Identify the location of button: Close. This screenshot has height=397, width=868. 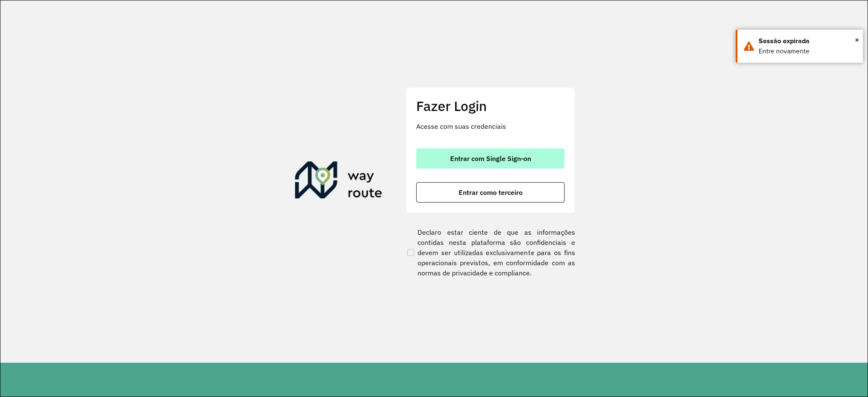
(857, 40).